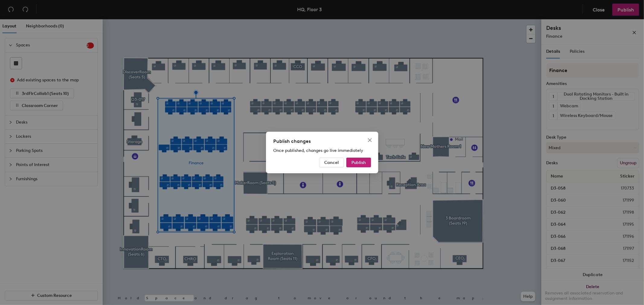 This screenshot has height=305, width=644. What do you see at coordinates (322, 141) in the screenshot?
I see `div: Publish changes` at bounding box center [322, 141].